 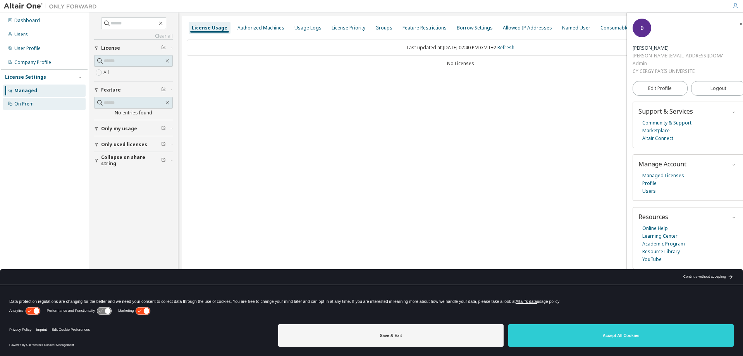 I want to click on div: Feature Restrictions, so click(x=425, y=28).